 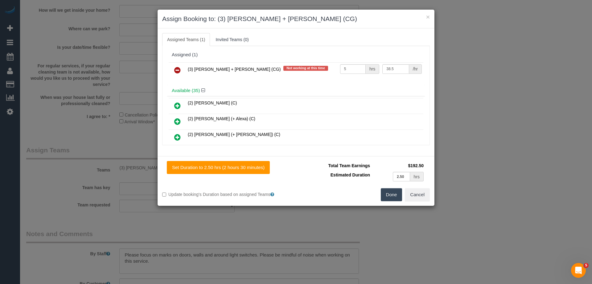 I want to click on button: Set Duration to 2.50 hrs (2 hours 30 minutes), so click(x=218, y=167).